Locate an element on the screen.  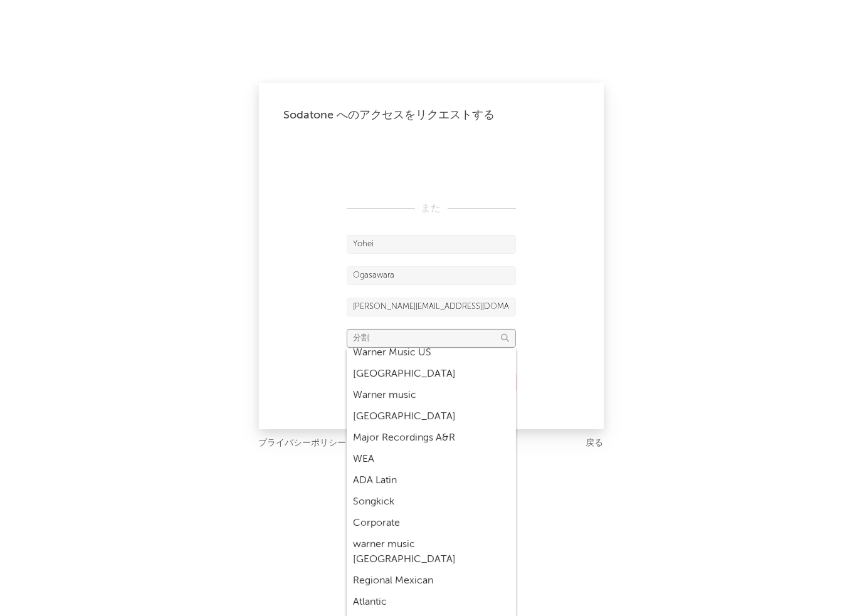
div: WEA is located at coordinates (431, 459).